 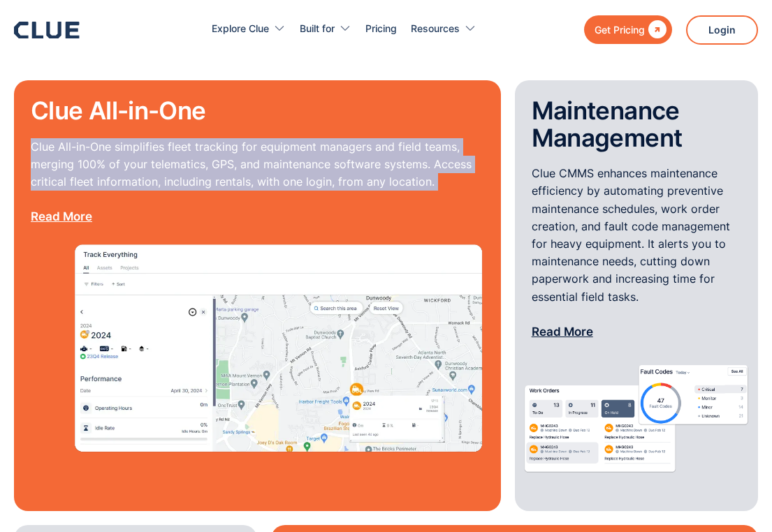 I want to click on a: Get Pricing, so click(x=628, y=30).